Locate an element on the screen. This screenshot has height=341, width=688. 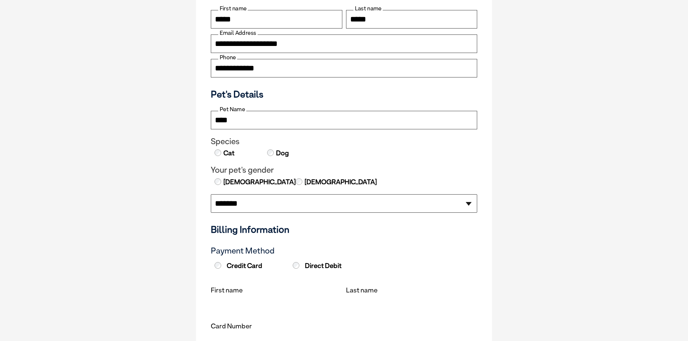
input: Credit Card is located at coordinates (218, 265).